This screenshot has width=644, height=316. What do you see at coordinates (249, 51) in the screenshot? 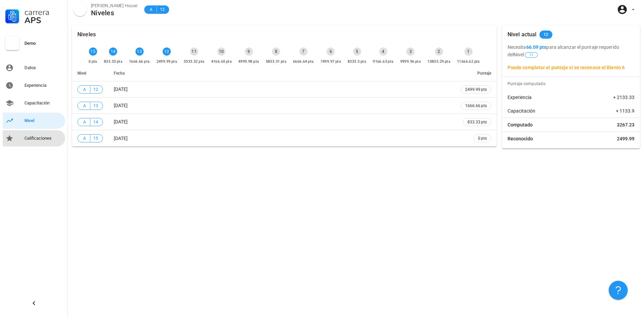
I see `div: 9` at bounding box center [249, 51].